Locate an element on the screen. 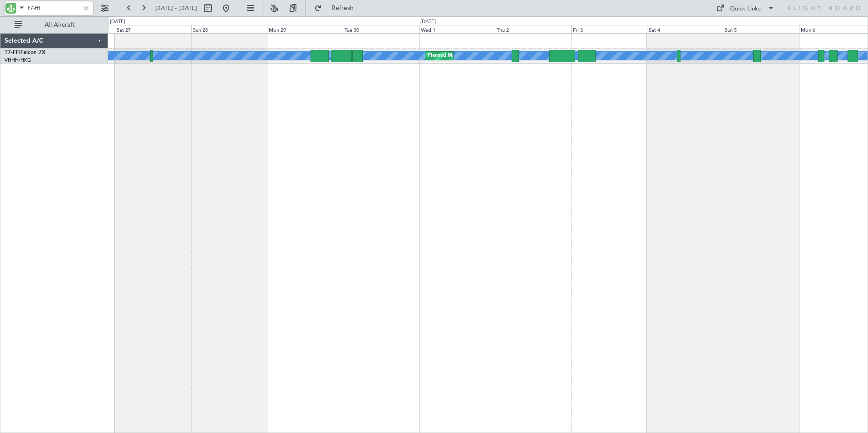 This screenshot has width=868, height=433. button: Refresh is located at coordinates (337, 8).